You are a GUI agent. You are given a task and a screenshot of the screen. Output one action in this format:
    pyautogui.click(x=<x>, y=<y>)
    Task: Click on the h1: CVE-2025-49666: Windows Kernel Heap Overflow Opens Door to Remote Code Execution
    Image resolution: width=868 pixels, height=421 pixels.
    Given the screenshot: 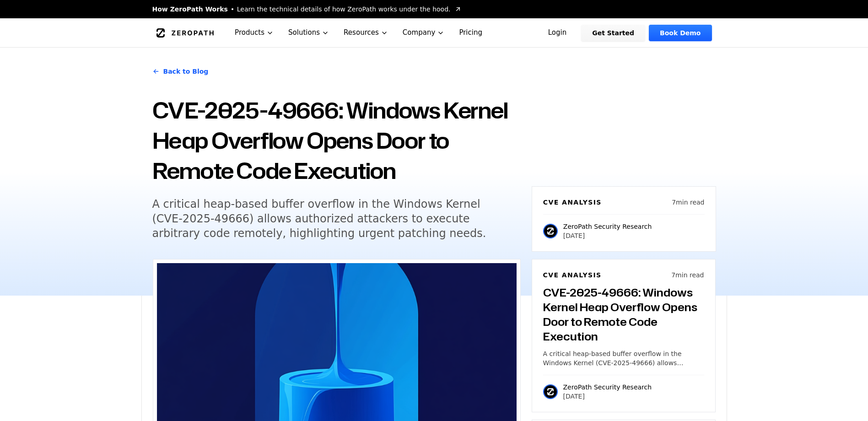 What is the action you would take?
    pyautogui.click(x=336, y=140)
    